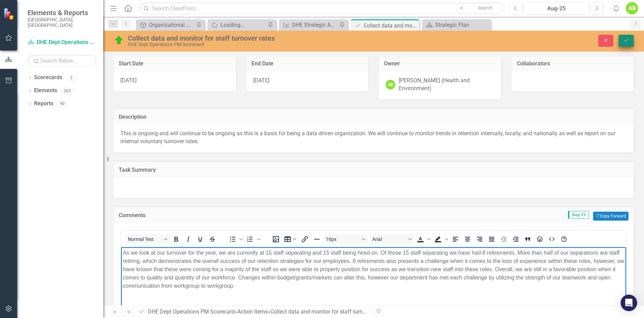  I want to click on div: Bullet list, so click(235, 239).